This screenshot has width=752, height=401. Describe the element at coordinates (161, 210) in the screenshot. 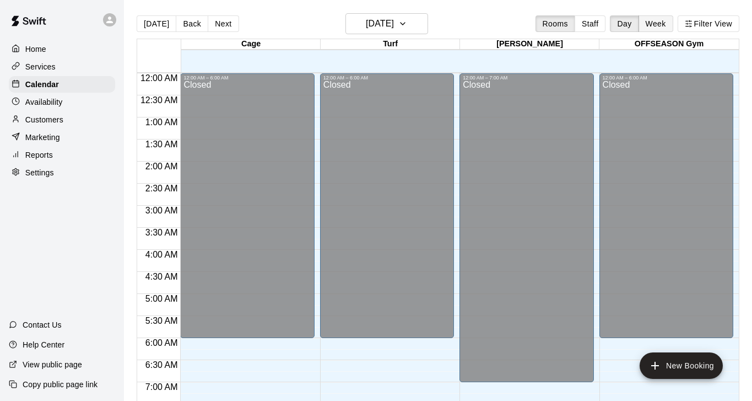

I see `span: 3:00 AM` at that location.